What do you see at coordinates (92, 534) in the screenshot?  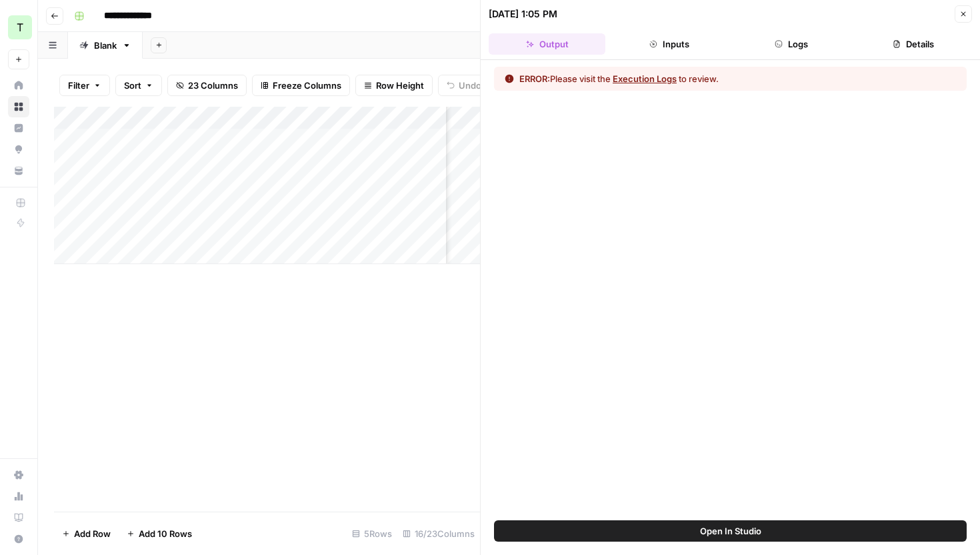 I see `span: Add Row` at bounding box center [92, 534].